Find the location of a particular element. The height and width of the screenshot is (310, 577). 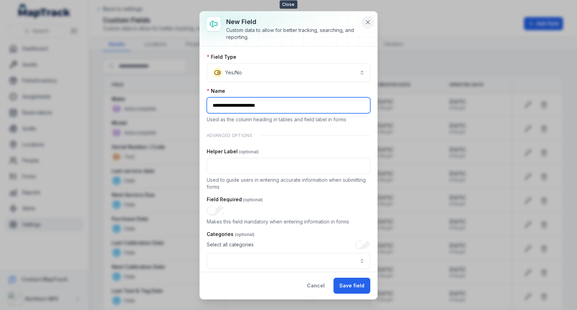

p: Makes this field mandatory when entering information in forms is located at coordinates (288, 222).